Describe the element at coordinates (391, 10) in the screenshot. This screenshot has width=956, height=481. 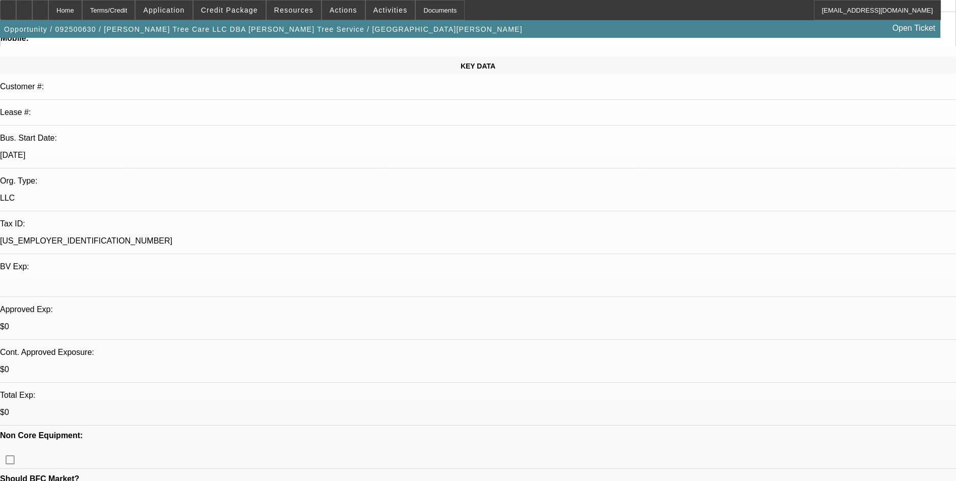
I see `span: Activities` at that location.